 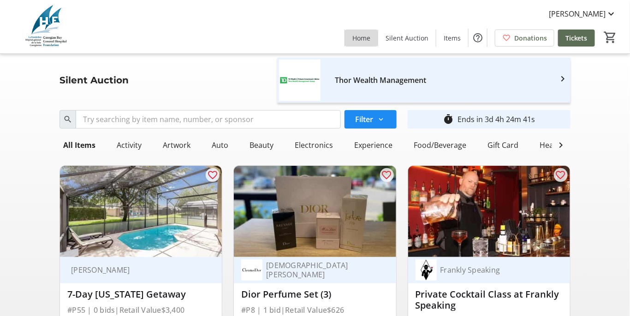 What do you see at coordinates (220, 145) in the screenshot?
I see `div: Auto` at bounding box center [220, 145].